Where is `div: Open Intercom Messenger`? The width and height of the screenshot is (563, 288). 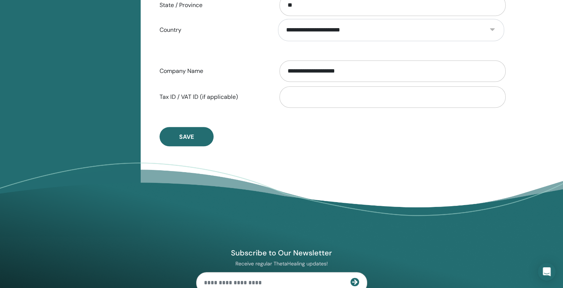 div: Open Intercom Messenger is located at coordinates (547, 272).